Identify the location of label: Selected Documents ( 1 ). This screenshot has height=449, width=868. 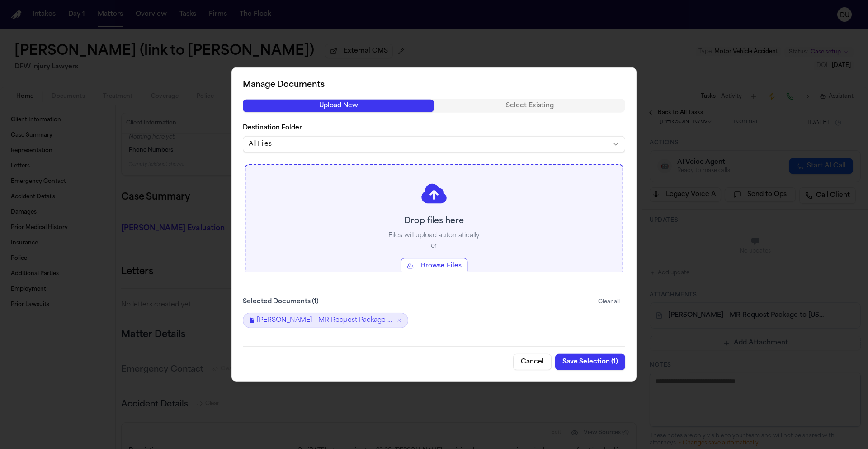
(281, 302).